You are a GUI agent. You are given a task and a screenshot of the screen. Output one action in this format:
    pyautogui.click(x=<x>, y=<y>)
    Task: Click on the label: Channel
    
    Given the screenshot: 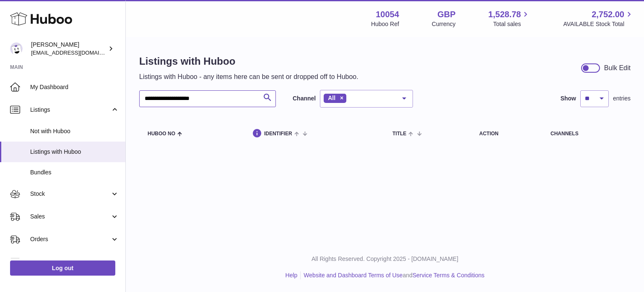 What is the action you would take?
    pyautogui.click(x=304, y=98)
    